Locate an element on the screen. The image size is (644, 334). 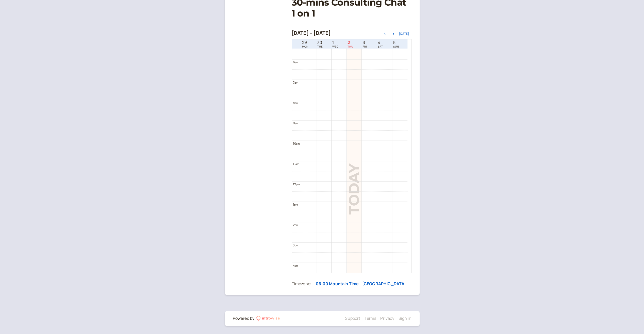
a: introwise is located at coordinates (268, 319).